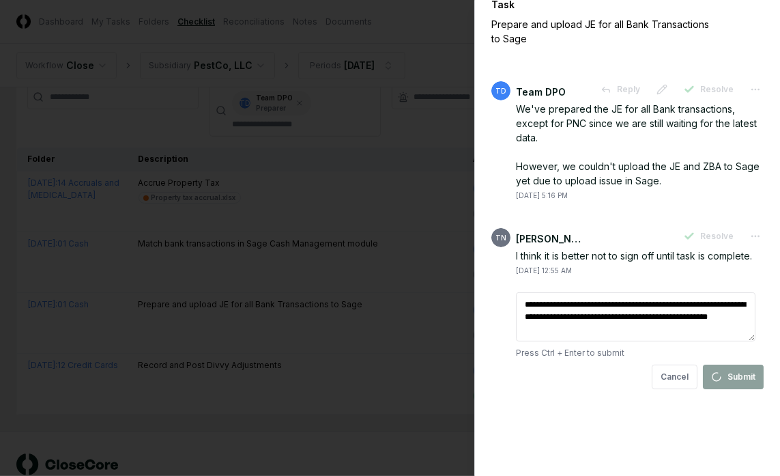 This screenshot has height=476, width=780. What do you see at coordinates (501, 91) in the screenshot?
I see `span: TD` at bounding box center [501, 91].